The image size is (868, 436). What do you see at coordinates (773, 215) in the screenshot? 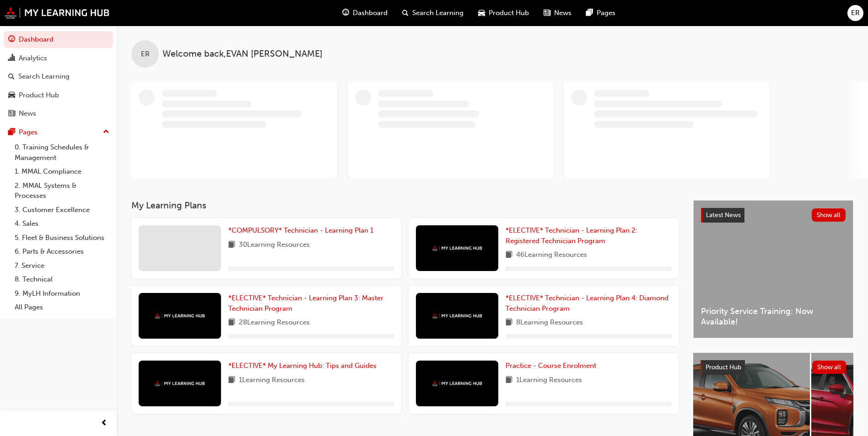
I see `a: Latest NewsShow all` at bounding box center [773, 215].